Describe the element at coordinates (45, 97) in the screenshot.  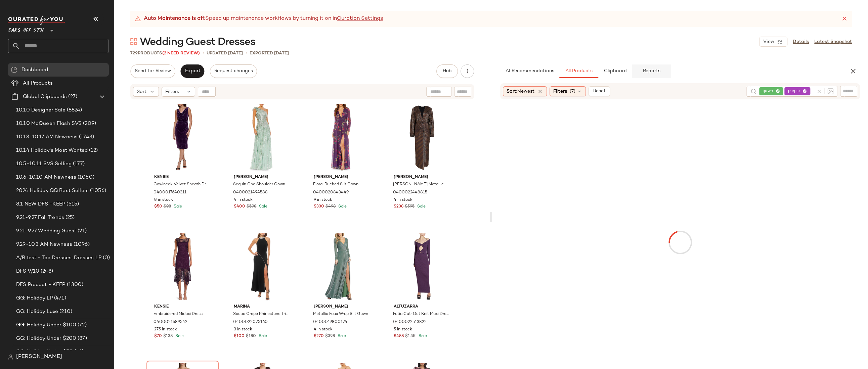
I see `span: Global Clipboards` at that location.